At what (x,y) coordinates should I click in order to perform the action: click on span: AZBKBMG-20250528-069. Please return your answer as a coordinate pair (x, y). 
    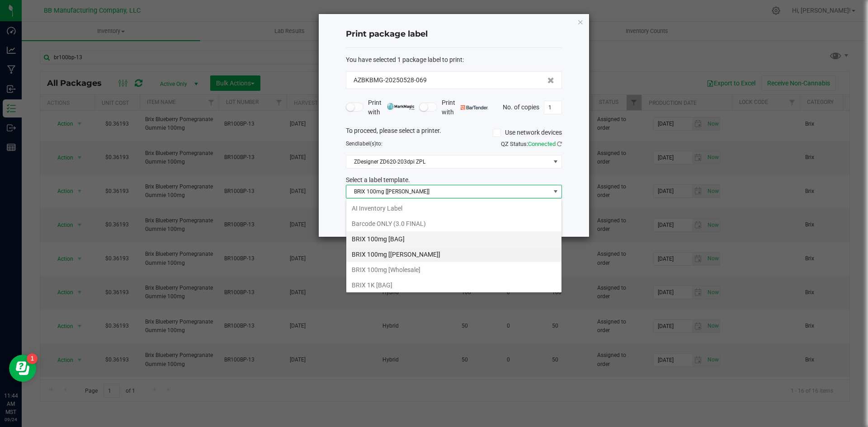
    Looking at the image, I should click on (390, 80).